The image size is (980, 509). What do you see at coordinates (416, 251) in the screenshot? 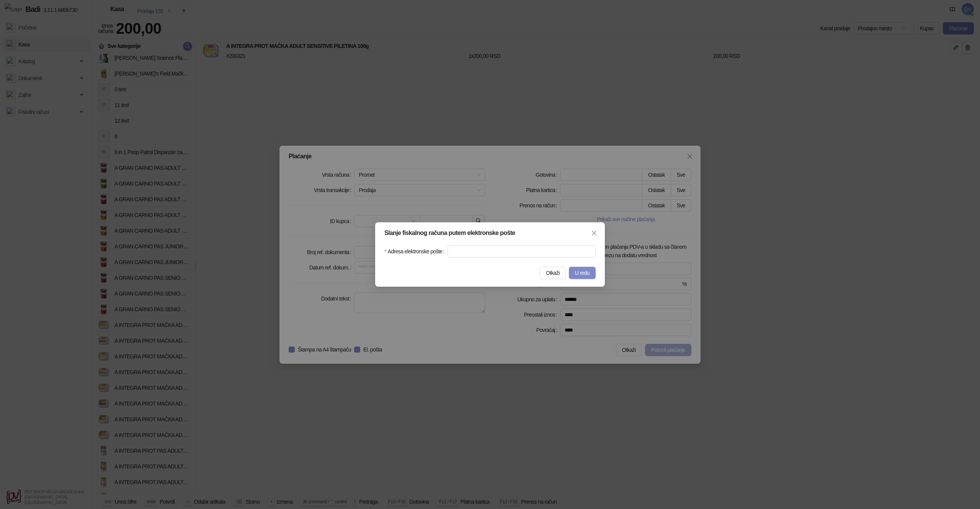
I see `label: Adresa elektronske pošte` at bounding box center [416, 251].